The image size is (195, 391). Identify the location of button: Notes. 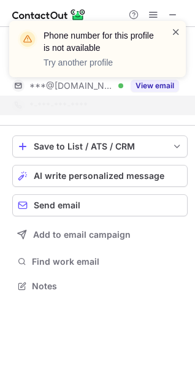
(100, 286).